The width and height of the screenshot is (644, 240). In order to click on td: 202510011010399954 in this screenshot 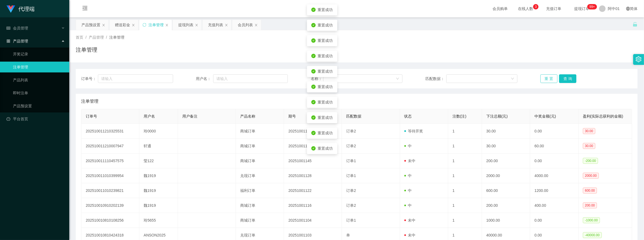, I will do `click(110, 176)`.